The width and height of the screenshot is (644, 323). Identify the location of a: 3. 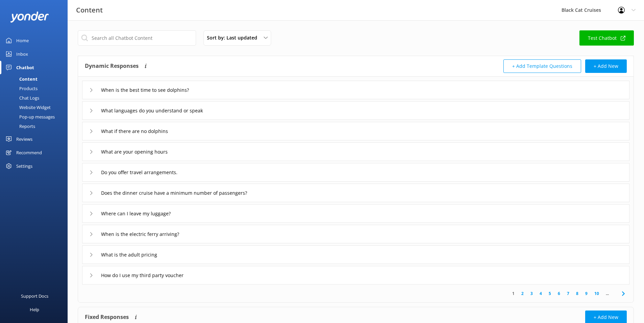
(532, 294).